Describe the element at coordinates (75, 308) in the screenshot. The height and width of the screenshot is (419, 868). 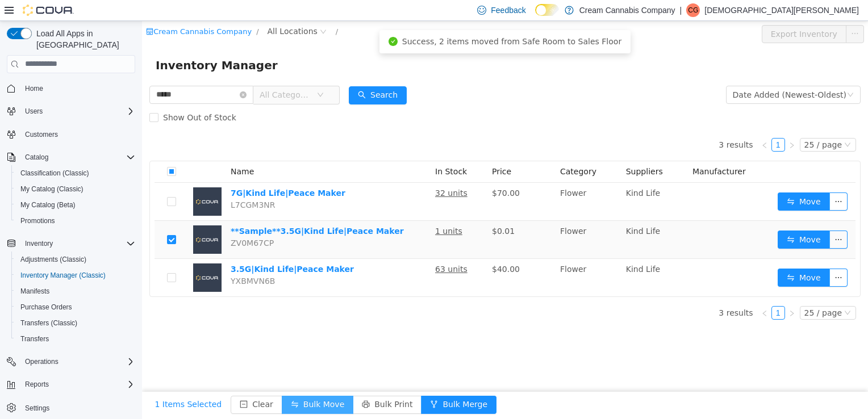
I see `span: Purchase Orders` at that location.